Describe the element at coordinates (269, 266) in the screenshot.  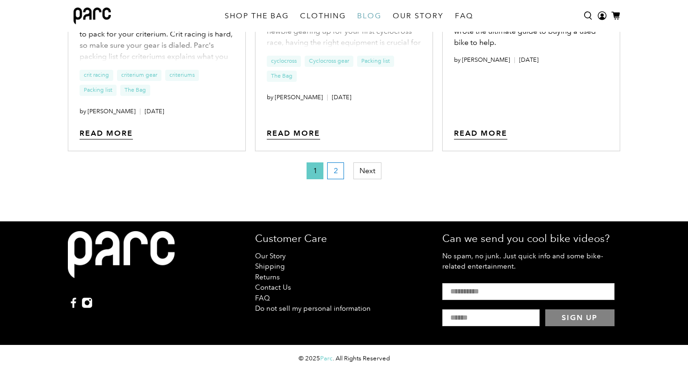
I see `a: Shipping` at that location.